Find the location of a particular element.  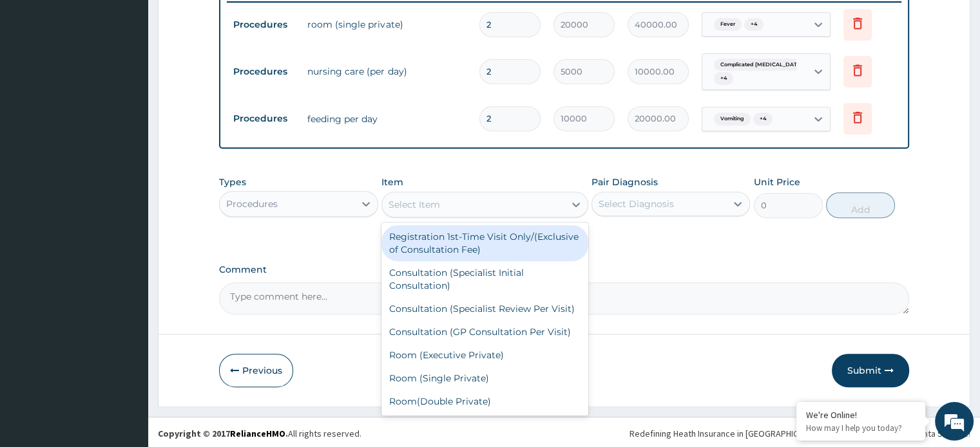

div: Room (Executive Private) is located at coordinates (484, 355).